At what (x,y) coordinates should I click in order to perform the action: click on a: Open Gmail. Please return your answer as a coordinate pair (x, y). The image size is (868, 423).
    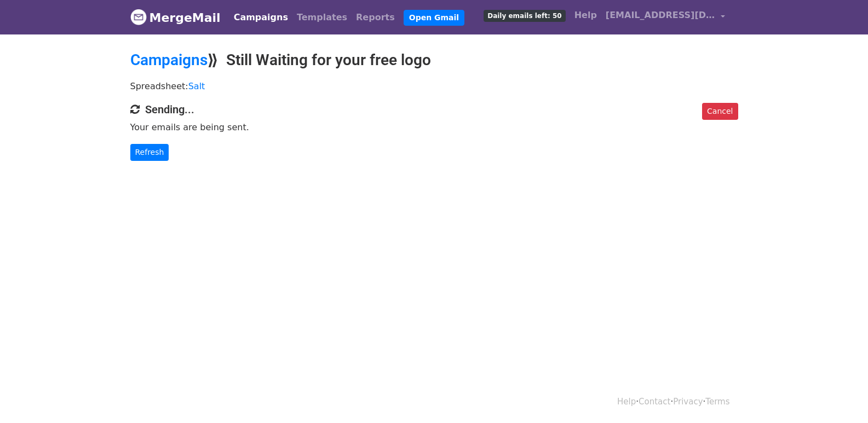
    Looking at the image, I should click on (434, 17).